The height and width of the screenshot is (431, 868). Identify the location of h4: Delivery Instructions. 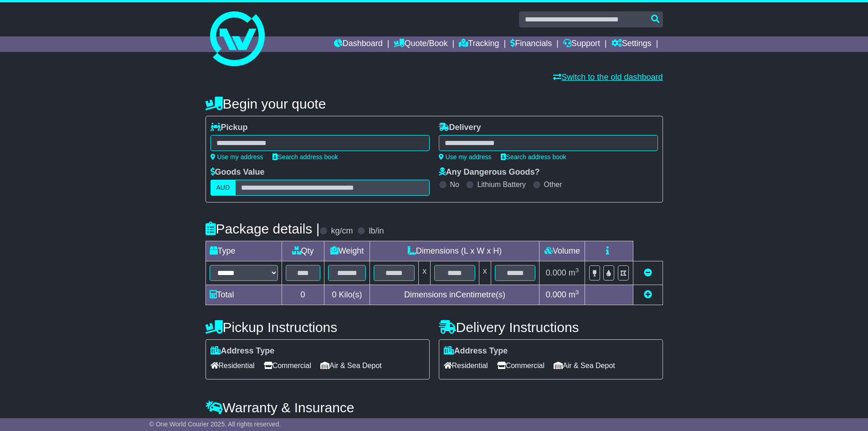
(551, 327).